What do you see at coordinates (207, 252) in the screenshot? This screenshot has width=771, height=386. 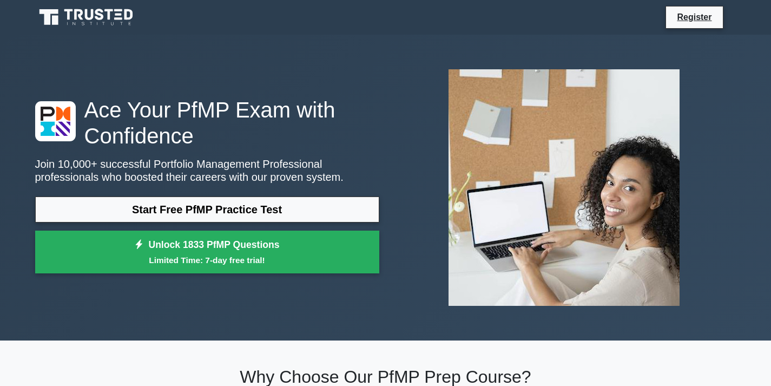 I see `a: Unlock 1833 PfMP QuestionsLimited Time: 7-day free trial!` at bounding box center [207, 252].